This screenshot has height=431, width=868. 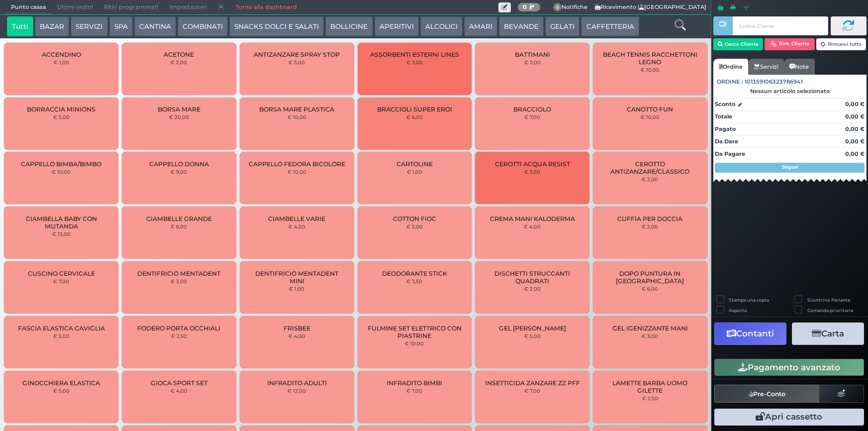 What do you see at coordinates (179, 218) in the screenshot?
I see `span: CIAMBELLE GRANDE` at bounding box center [179, 218].